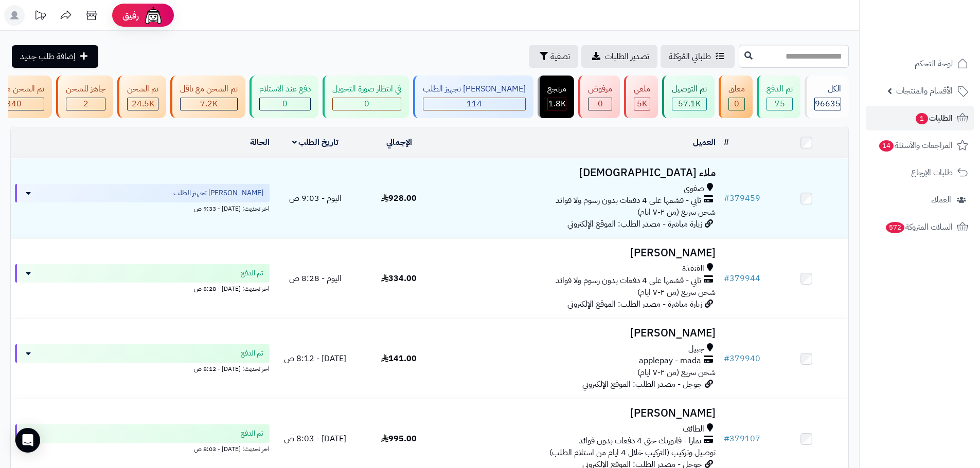 Image resolution: width=980 pixels, height=468 pixels. What do you see at coordinates (688, 96) in the screenshot?
I see `a: تم التوصيل 57.1K` at bounding box center [688, 96].